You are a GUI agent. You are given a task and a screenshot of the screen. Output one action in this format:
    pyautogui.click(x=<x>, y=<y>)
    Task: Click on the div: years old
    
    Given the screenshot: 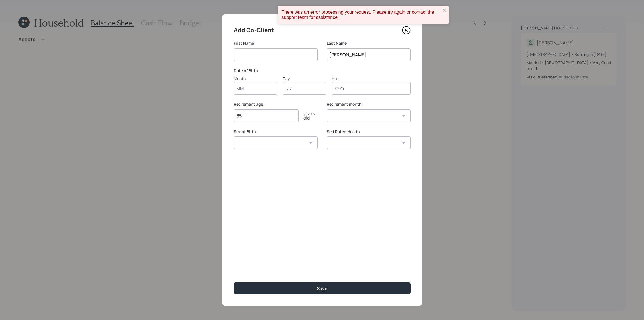 What is the action you would take?
    pyautogui.click(x=308, y=116)
    